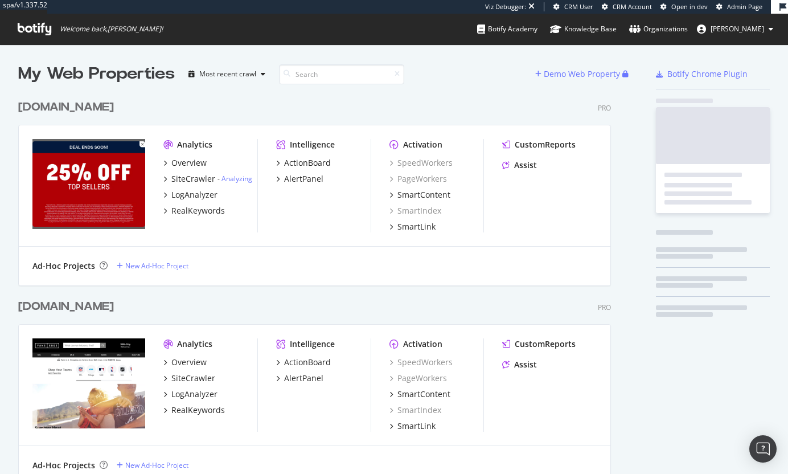 This screenshot has width=788, height=474. I want to click on div: Botify Chrome Plugin, so click(707, 74).